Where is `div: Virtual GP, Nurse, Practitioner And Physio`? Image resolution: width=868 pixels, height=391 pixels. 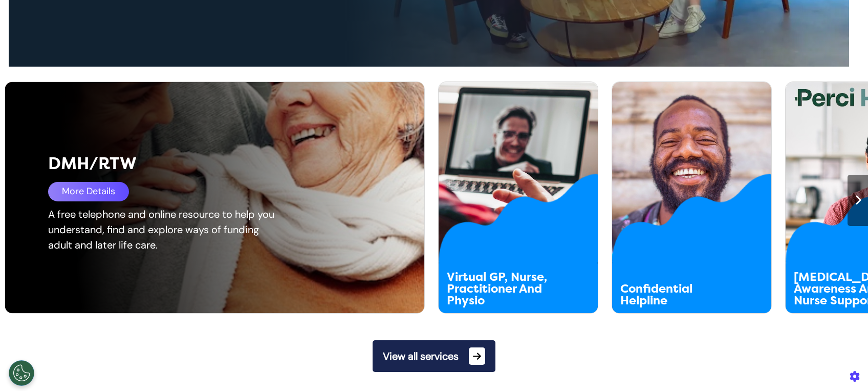 div: Virtual GP, Nurse, Practitioner And Physio is located at coordinates (503, 288).